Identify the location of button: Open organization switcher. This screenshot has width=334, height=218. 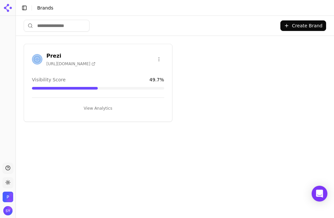
(8, 197).